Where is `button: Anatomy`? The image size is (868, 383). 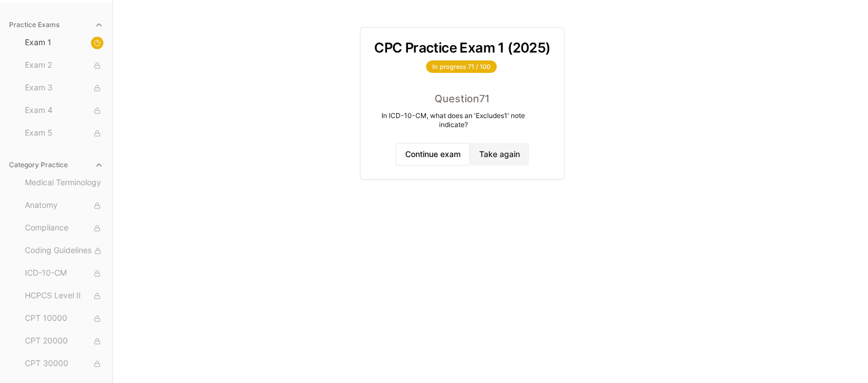 button: Anatomy is located at coordinates (64, 206).